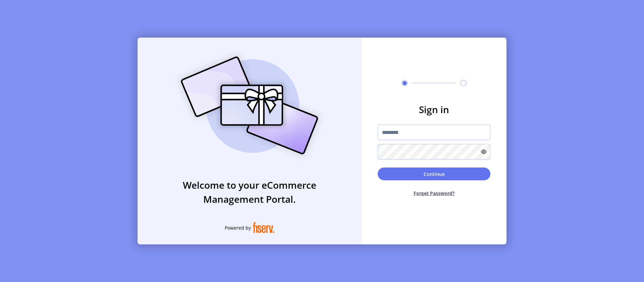 The width and height of the screenshot is (644, 282). Describe the element at coordinates (434, 193) in the screenshot. I see `button: Forget Password?` at that location.